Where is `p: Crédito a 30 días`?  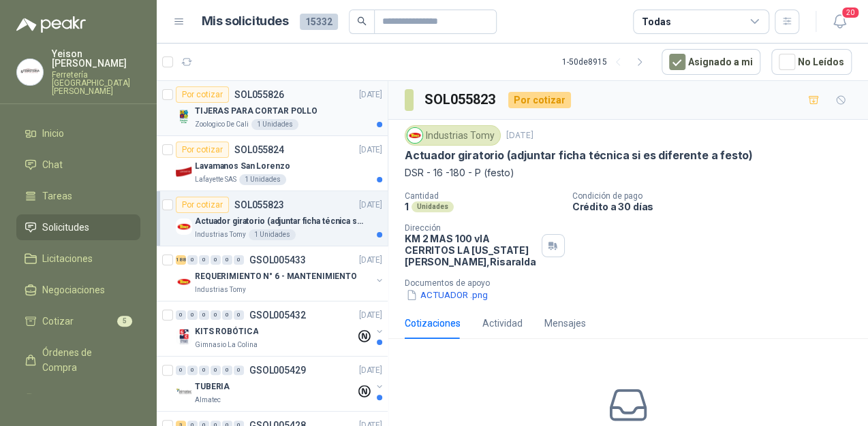
p: Crédito a 30 días is located at coordinates (718, 207).